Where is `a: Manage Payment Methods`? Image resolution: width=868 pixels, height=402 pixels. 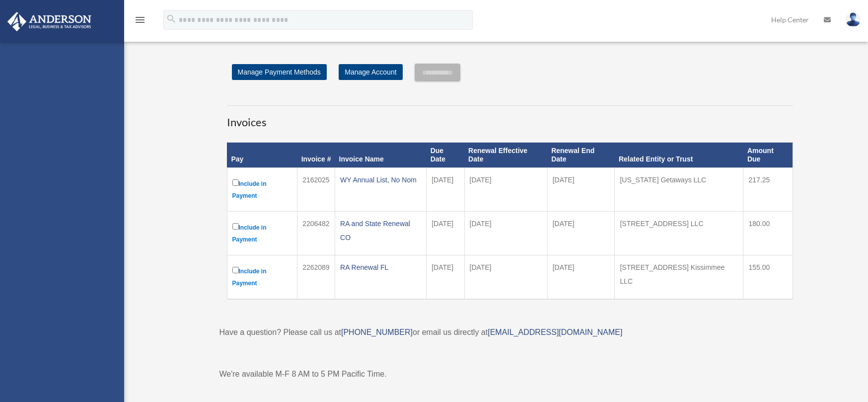 a: Manage Payment Methods is located at coordinates (279, 72).